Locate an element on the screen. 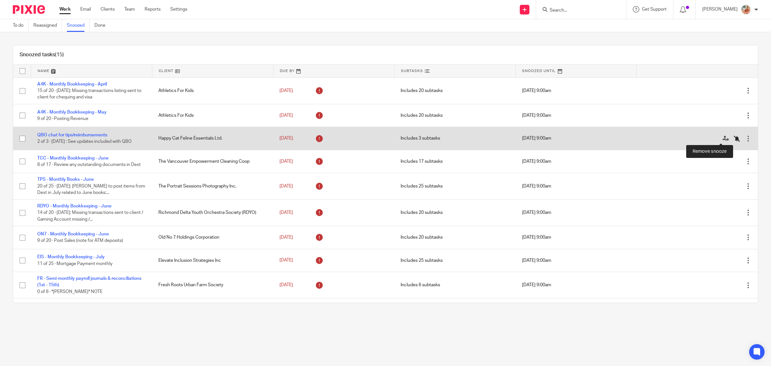 This screenshot has width=771, height=366. span: Subtasks is located at coordinates (412, 71).